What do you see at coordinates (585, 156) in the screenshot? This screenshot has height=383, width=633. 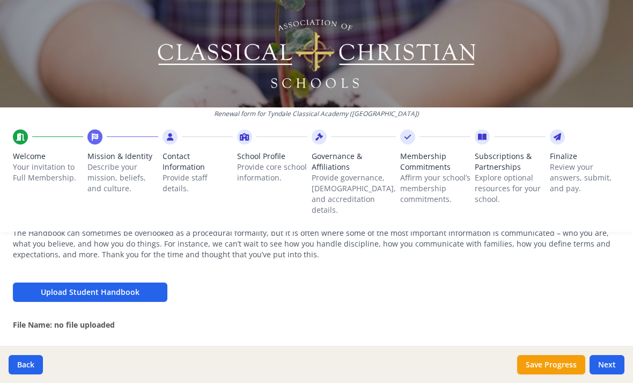 I see `span: Finalize` at bounding box center [585, 156].